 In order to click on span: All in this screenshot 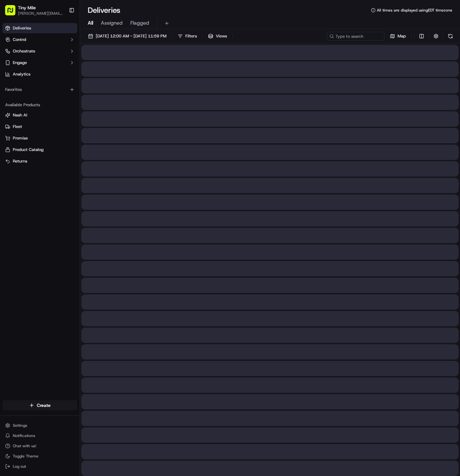, I will do `click(90, 23)`.